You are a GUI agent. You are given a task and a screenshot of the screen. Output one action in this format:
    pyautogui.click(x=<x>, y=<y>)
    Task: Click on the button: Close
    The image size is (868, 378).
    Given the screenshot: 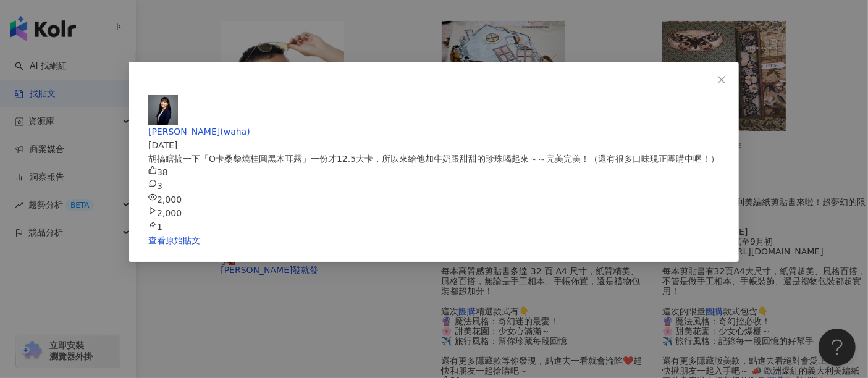 What is the action you would take?
    pyautogui.click(x=721, y=80)
    